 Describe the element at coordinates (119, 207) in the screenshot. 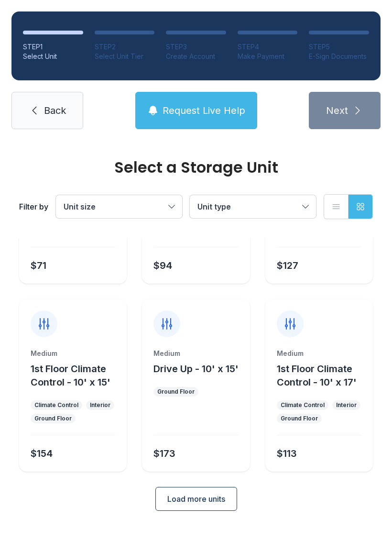

I see `button: Unit size` at that location.